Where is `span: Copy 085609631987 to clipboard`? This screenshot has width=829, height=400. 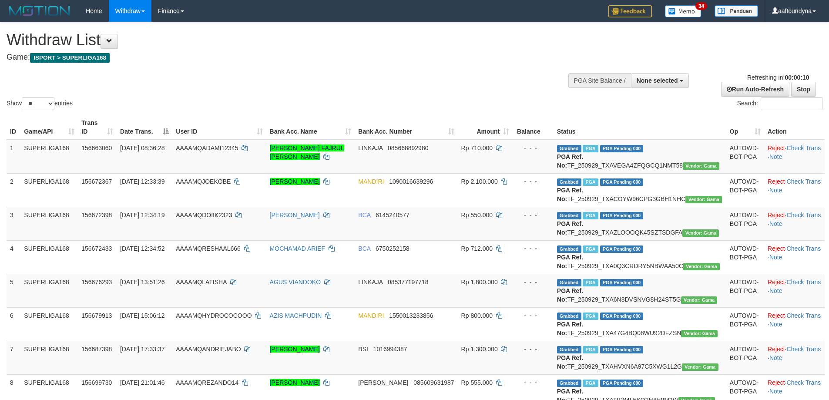
span: Copy 085609631987 to clipboard is located at coordinates (433, 382).